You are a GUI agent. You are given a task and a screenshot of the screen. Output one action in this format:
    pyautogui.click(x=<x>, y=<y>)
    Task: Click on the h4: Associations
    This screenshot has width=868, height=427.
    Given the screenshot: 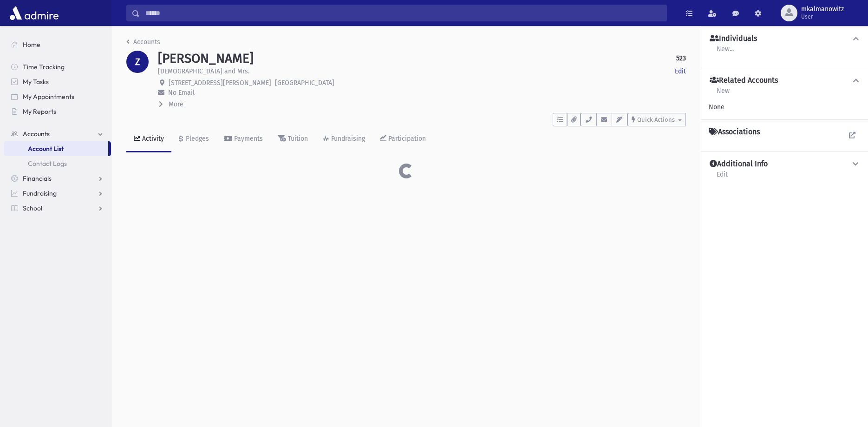 What is the action you would take?
    pyautogui.click(x=734, y=132)
    